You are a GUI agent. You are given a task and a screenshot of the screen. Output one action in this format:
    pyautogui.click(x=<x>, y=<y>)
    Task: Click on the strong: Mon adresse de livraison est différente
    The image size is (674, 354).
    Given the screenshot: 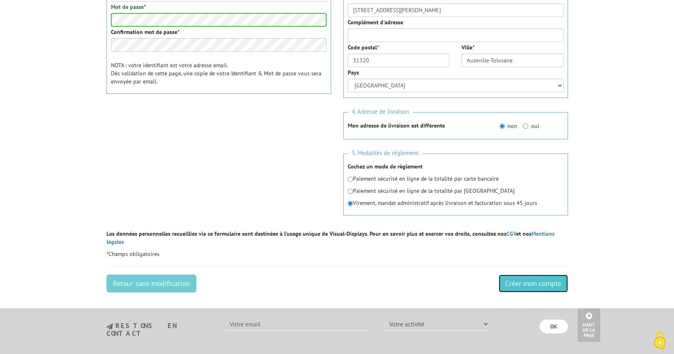 What is the action you would take?
    pyautogui.click(x=396, y=126)
    